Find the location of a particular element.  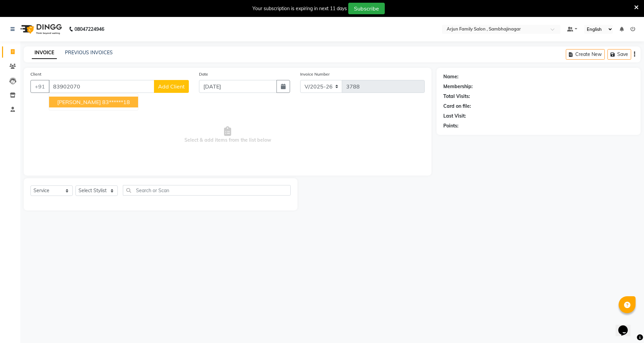

div: Name: is located at coordinates (451, 77).